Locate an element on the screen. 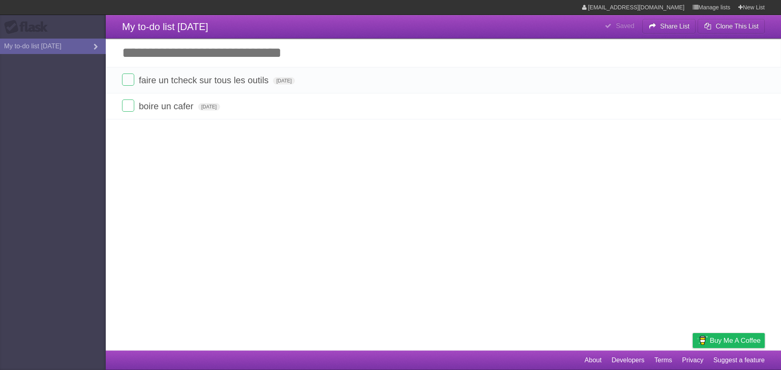 The image size is (781, 370). a: Privacy is located at coordinates (692, 361).